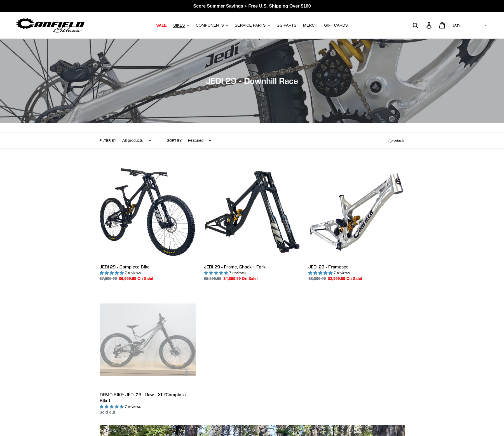  Describe the element at coordinates (252, 25) in the screenshot. I see `button: SERVICE PARTS` at that location.